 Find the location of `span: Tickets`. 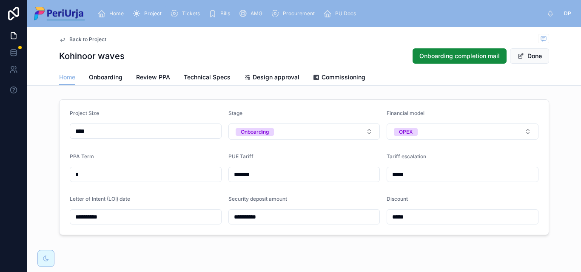

span: Tickets is located at coordinates (191, 14).